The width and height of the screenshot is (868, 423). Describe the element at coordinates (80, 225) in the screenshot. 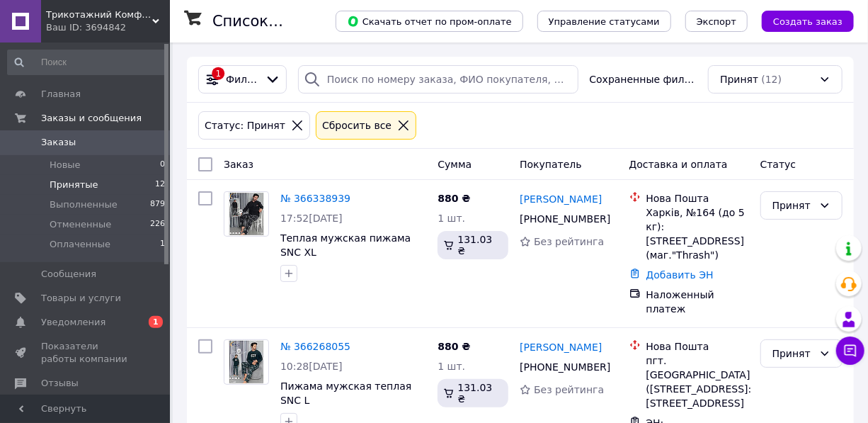

I see `span: Отмененные` at that location.